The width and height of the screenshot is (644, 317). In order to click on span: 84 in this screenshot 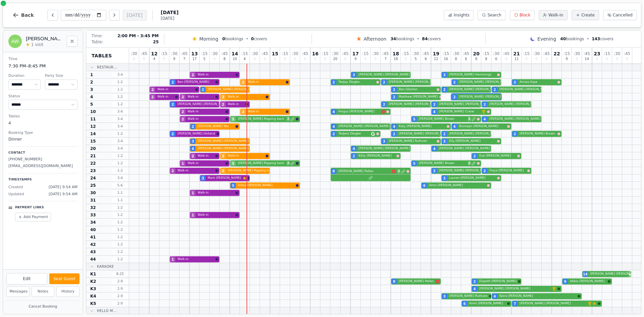, I will do `click(425, 39)`.